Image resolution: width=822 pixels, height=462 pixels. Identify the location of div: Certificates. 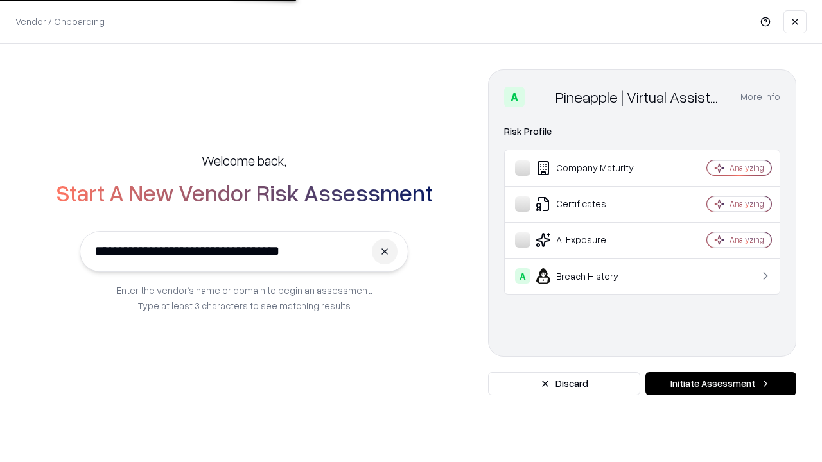
(591, 204).